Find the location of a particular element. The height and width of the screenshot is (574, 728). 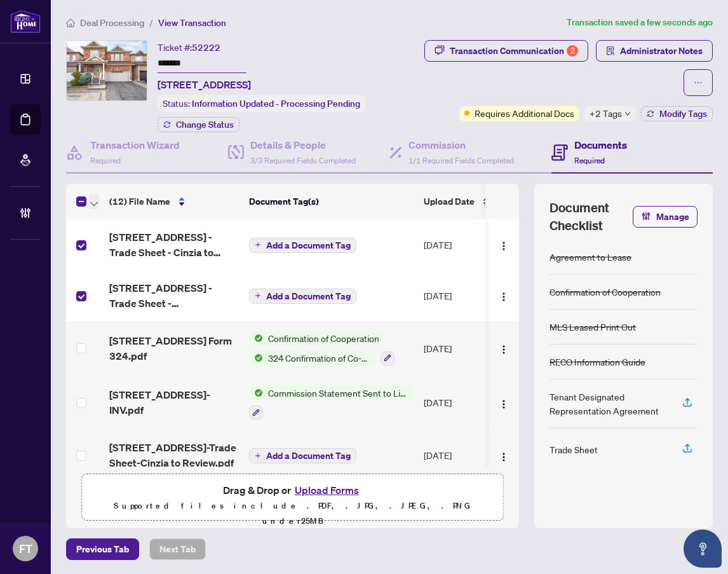

span: Drag & Drop orUpload FormsSupported files include .PDF, .JPG, .JPEG, .PNG under25MB is located at coordinates (292, 505).